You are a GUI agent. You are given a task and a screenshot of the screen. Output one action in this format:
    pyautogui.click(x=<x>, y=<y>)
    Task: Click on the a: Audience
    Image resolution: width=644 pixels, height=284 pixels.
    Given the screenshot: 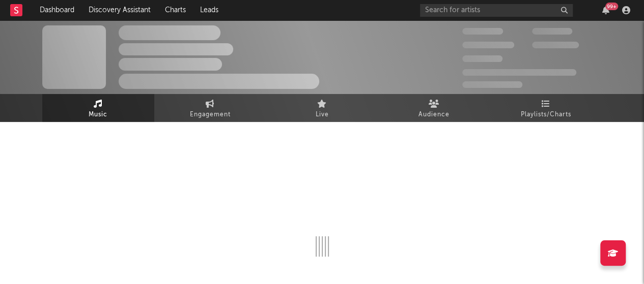 What is the action you would take?
    pyautogui.click(x=434, y=108)
    